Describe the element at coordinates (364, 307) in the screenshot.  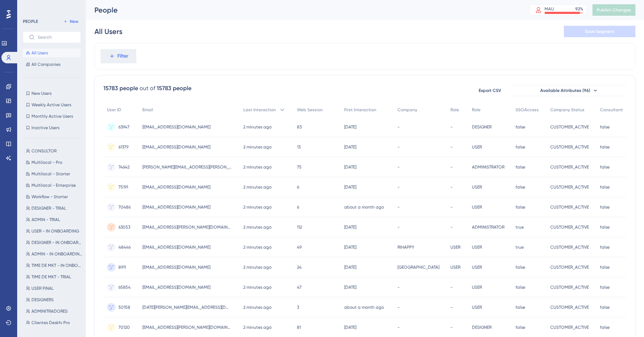
I see `time: about a month ago` at that location.